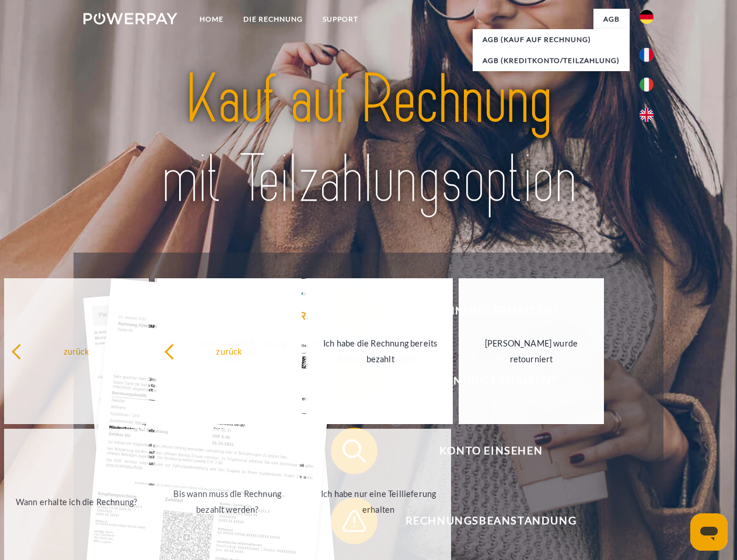 The image size is (737, 560). Describe the element at coordinates (551, 40) in the screenshot. I see `a: AGB (Kauf auf Rechnung)` at that location.